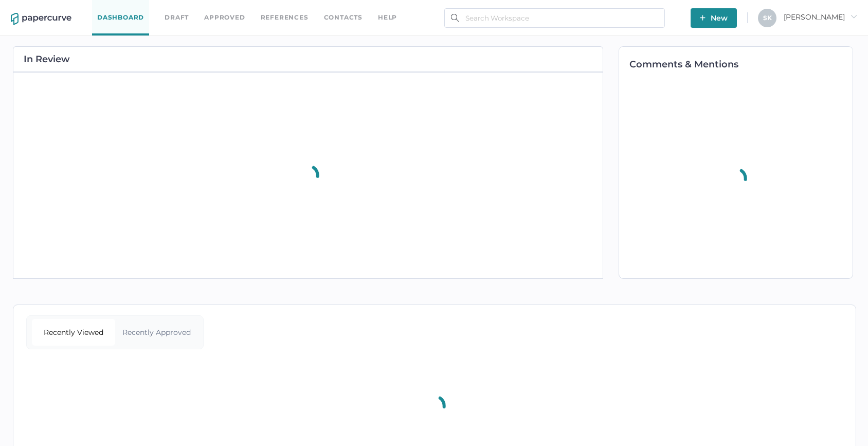  What do you see at coordinates (387, 18) in the screenshot?
I see `div: help` at bounding box center [387, 18].